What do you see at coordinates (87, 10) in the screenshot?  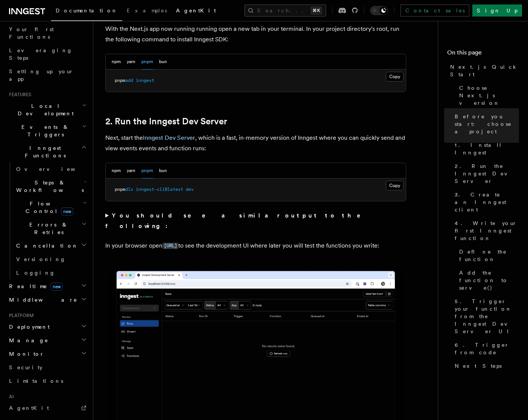 I see `span: Documentation` at bounding box center [87, 10].